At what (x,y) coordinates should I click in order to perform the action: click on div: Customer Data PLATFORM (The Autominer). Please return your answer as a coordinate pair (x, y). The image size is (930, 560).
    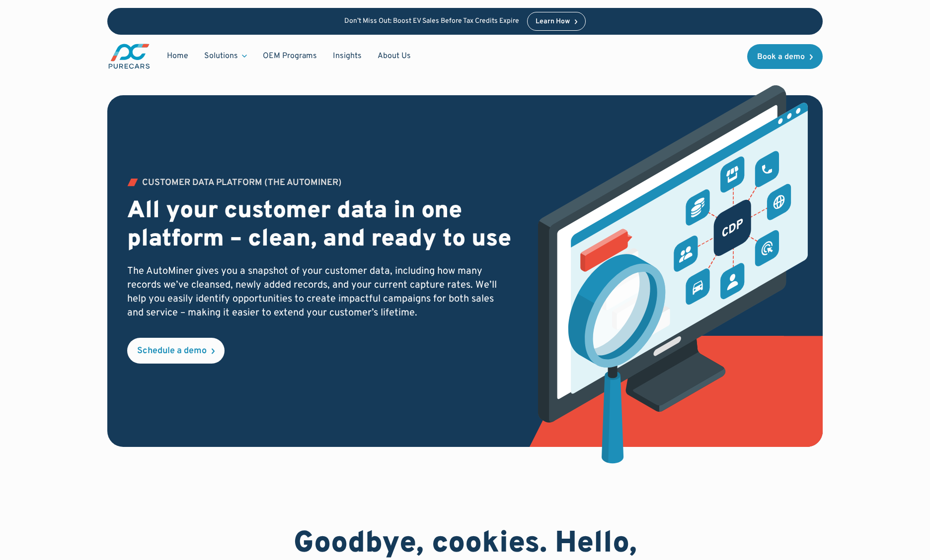
    Looking at the image, I should click on (242, 183).